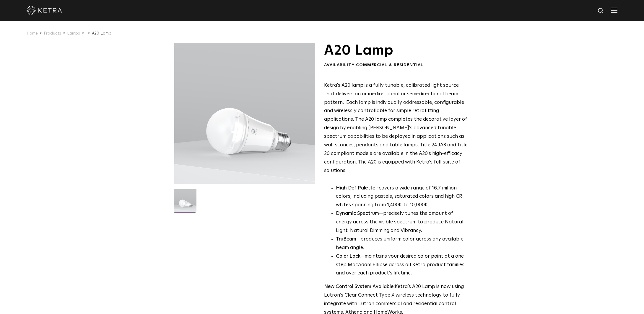 The width and height of the screenshot is (644, 314). What do you see at coordinates (396, 128) in the screenshot?
I see `span: Ketra's A20 lamp is a fully tunable, calibrated light source that delivers an omni-directional or...` at bounding box center [396, 128].